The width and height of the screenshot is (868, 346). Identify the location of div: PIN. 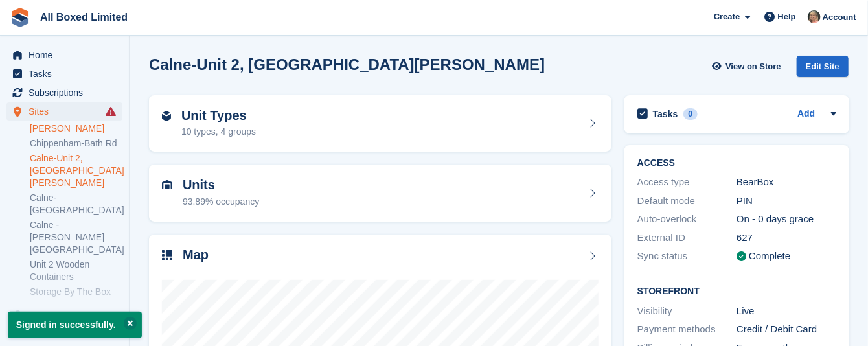
(785, 201).